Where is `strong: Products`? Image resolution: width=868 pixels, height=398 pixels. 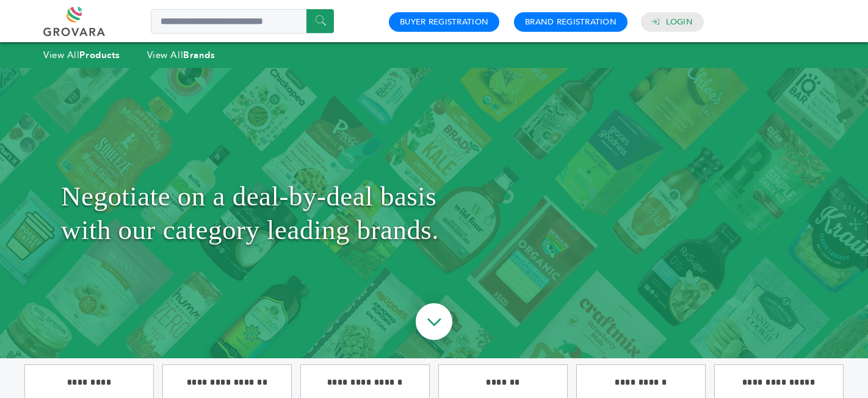
strong: Products is located at coordinates (99, 55).